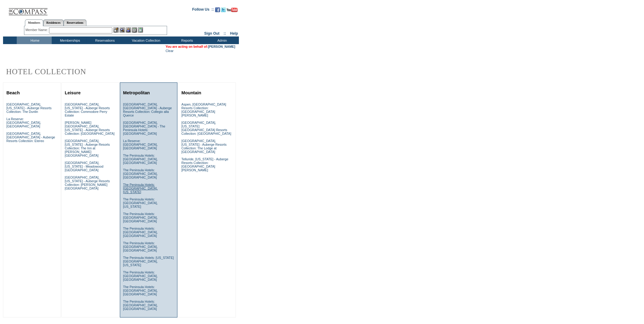 Image resolution: width=644 pixels, height=324 pixels. Describe the element at coordinates (134, 30) in the screenshot. I see `img: Reservations` at that location.